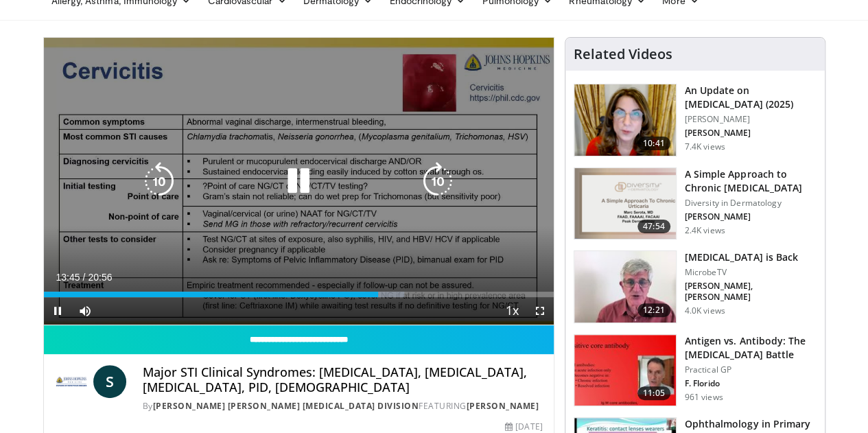 The width and height of the screenshot is (868, 433). I want to click on p: 7.4K views, so click(705, 147).